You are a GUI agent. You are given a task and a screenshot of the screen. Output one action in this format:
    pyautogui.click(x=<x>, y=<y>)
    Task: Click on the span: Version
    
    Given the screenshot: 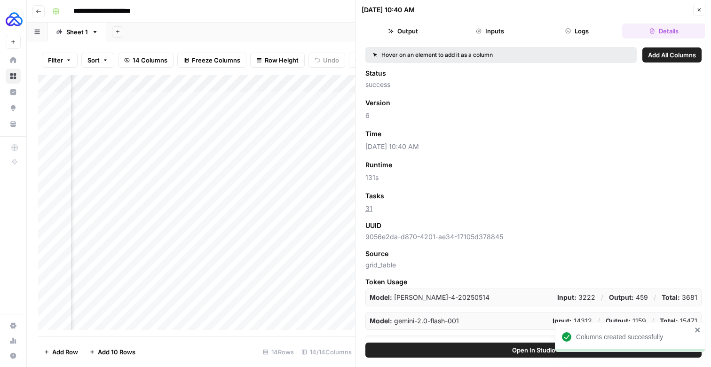 What is the action you would take?
    pyautogui.click(x=377, y=103)
    